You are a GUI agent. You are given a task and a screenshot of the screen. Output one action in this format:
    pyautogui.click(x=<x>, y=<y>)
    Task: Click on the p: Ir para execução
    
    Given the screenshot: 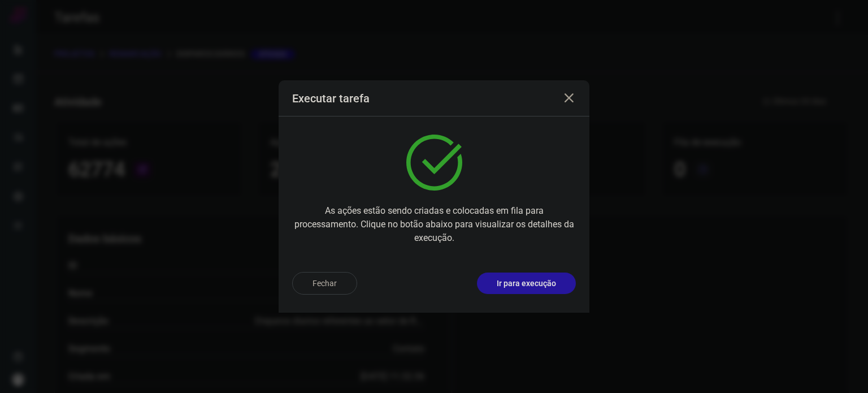 What is the action you would take?
    pyautogui.click(x=526, y=283)
    